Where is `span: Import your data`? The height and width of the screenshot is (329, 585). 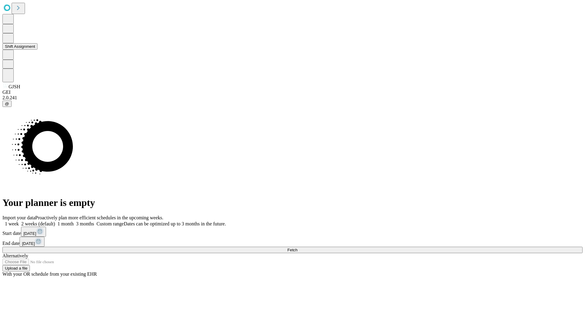 span: Import your data is located at coordinates (19, 218).